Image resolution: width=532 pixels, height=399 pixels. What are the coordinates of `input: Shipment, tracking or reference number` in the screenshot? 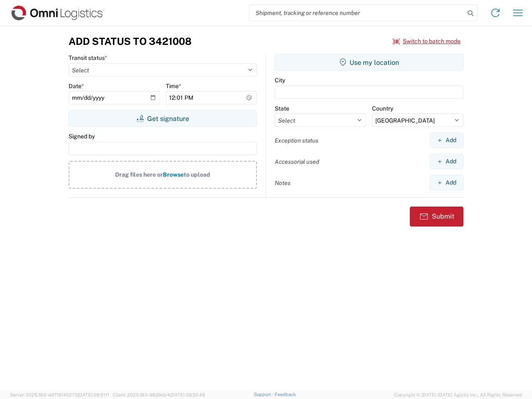 It's located at (357, 13).